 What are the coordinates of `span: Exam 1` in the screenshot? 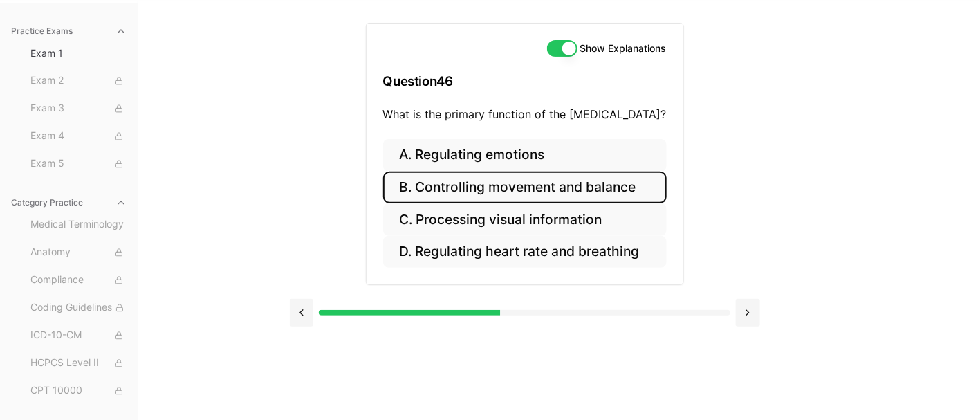 It's located at (78, 53).